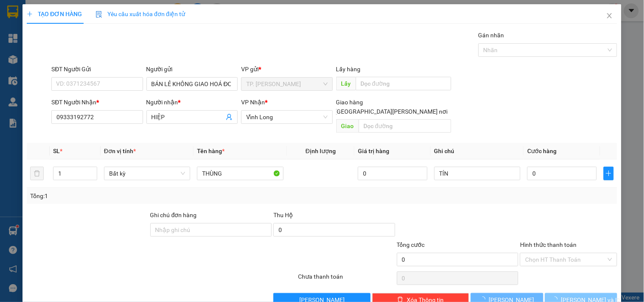 This screenshot has width=644, height=302. I want to click on button: Close, so click(609, 16).